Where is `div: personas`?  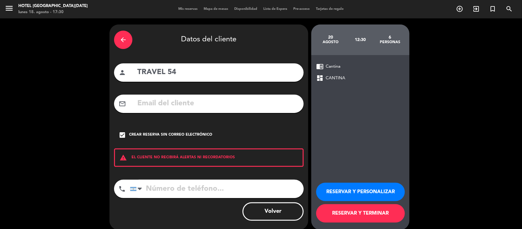 div: personas is located at coordinates (390, 42).